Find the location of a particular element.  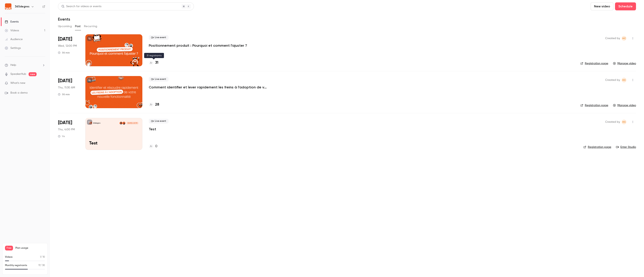

h1: Events is located at coordinates (64, 19).